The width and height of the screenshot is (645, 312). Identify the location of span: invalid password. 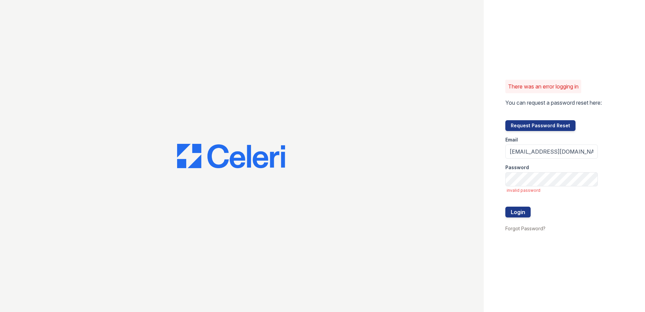
(553, 190).